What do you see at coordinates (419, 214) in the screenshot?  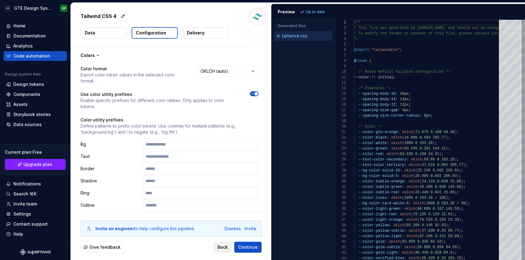 I see `span: 70.22%` at bounding box center [419, 214].